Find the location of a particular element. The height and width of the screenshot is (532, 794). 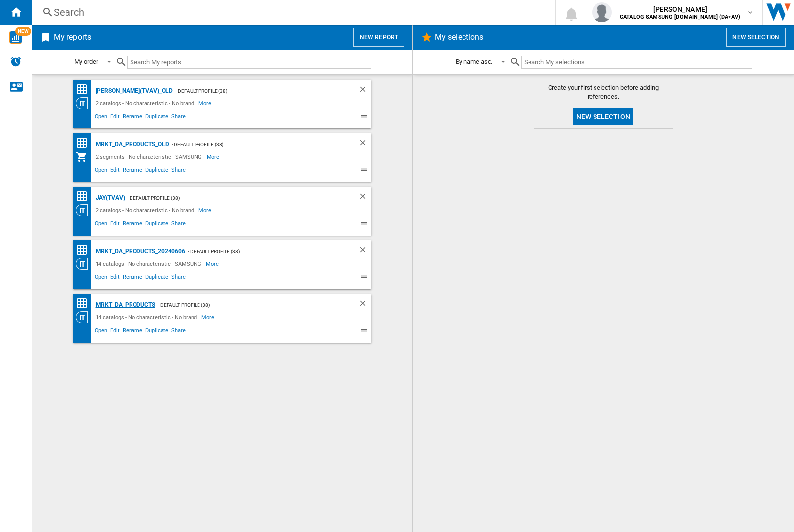

input: Search My selections is located at coordinates (636, 62).